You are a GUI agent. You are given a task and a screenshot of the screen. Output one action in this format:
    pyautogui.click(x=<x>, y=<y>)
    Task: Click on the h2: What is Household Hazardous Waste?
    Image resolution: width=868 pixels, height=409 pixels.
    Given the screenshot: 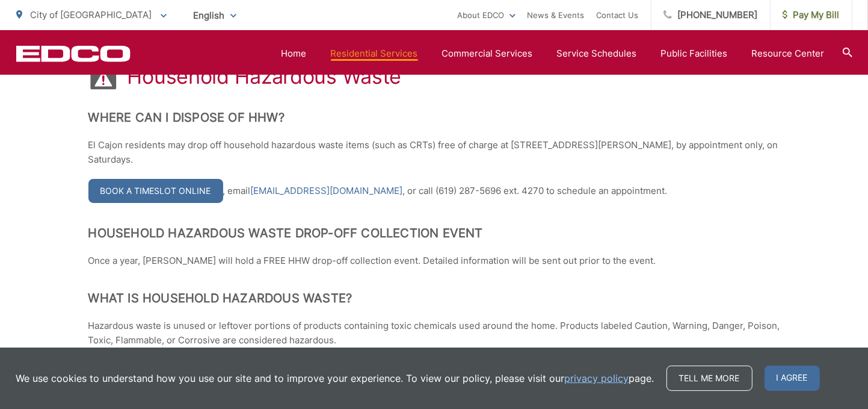 What is the action you would take?
    pyautogui.click(x=434, y=298)
    